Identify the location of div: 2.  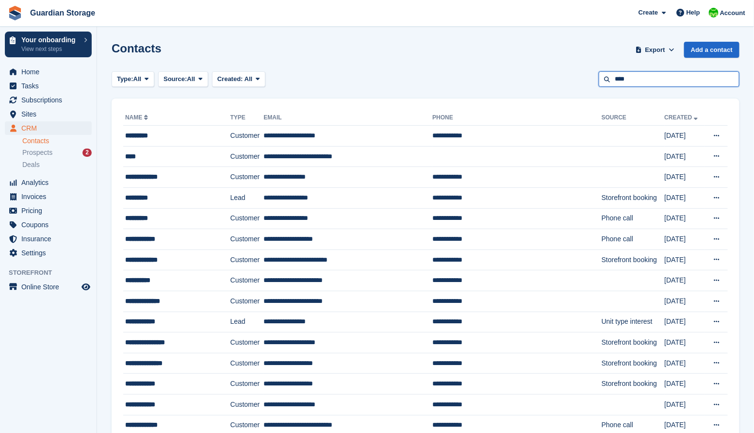
(87, 152).